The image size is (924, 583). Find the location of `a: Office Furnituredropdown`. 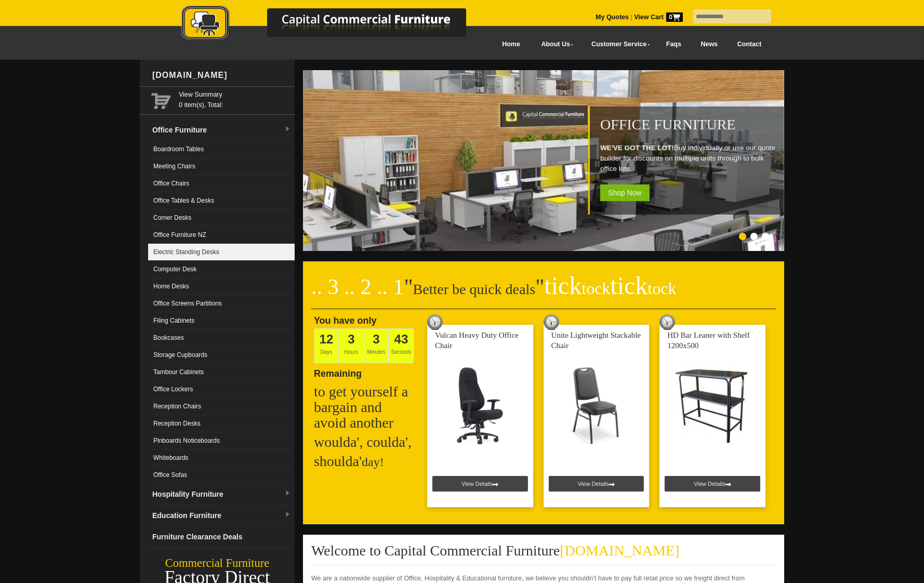

a: Office Furnituredropdown is located at coordinates (222, 130).